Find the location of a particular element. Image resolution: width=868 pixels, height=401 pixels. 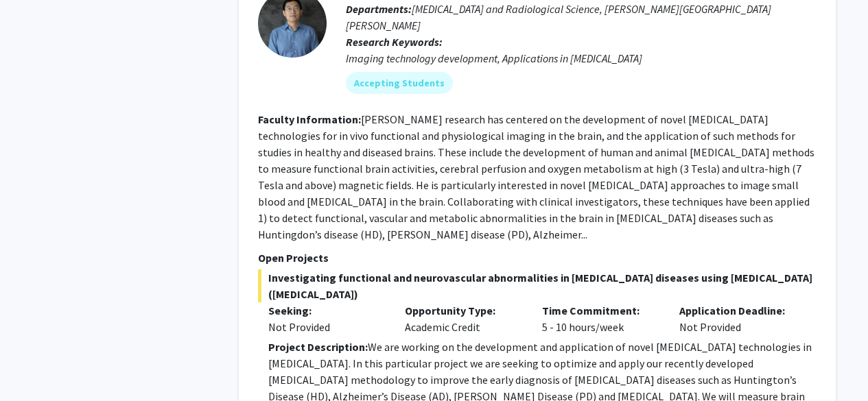

strong: Project Description: is located at coordinates (317, 347).